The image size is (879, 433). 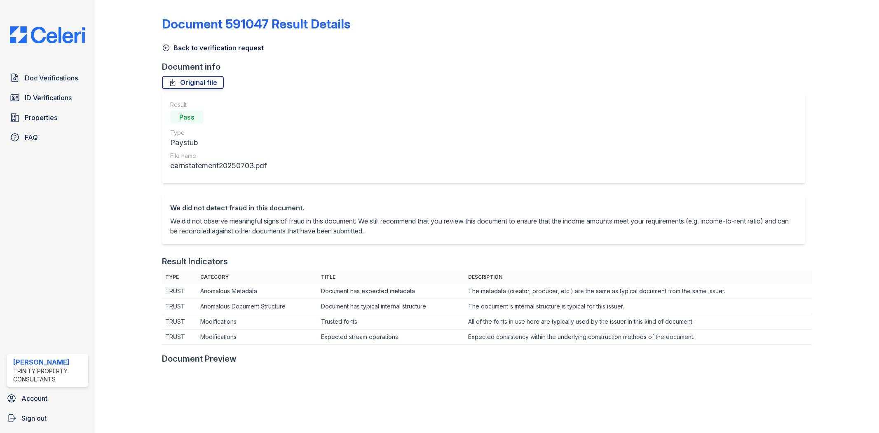 I want to click on th: Type, so click(x=179, y=277).